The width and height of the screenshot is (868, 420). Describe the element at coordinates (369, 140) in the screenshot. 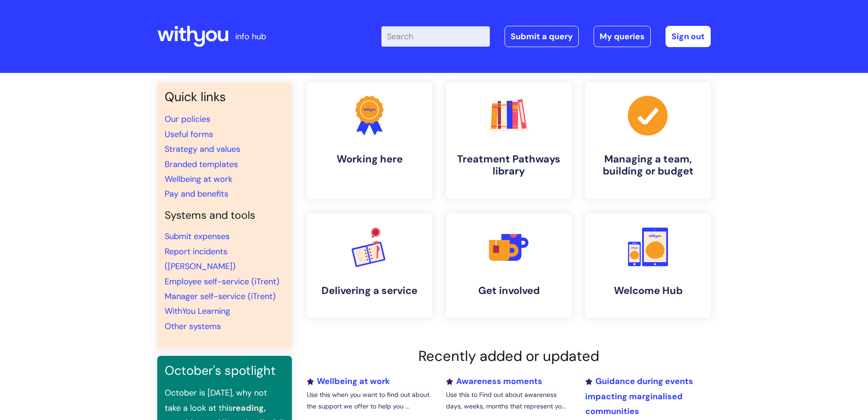

I see `a: Working here` at that location.